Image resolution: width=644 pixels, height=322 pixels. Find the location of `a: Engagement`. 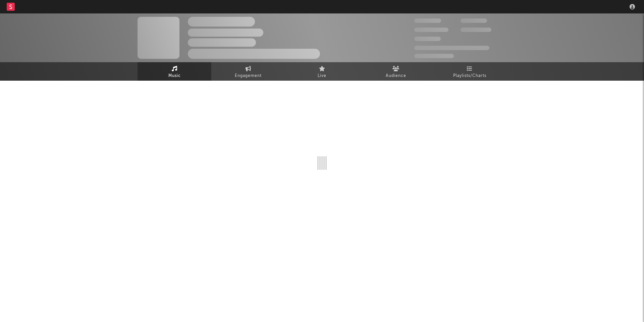

a: Engagement is located at coordinates (248, 71).